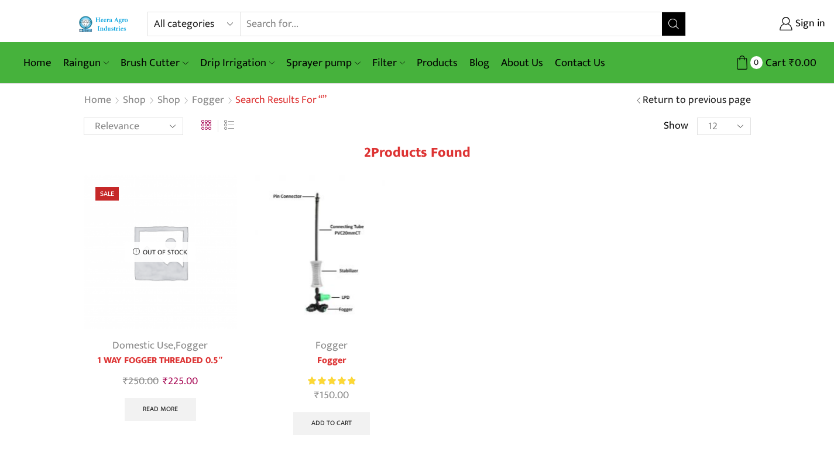 The height and width of the screenshot is (452, 834). I want to click on input: Search for..., so click(451, 24).